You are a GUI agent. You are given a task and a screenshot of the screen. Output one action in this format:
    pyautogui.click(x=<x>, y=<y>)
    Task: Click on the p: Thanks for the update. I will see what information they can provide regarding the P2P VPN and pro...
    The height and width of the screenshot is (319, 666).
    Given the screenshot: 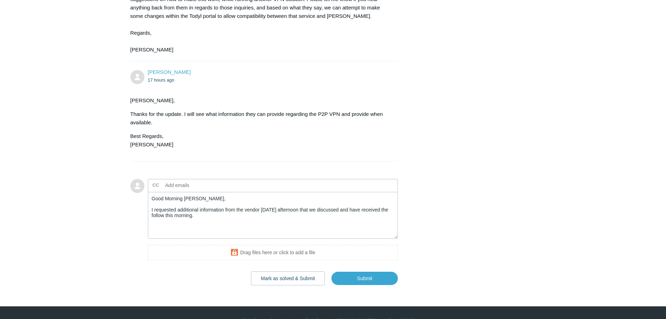 What is the action you would take?
    pyautogui.click(x=261, y=118)
    